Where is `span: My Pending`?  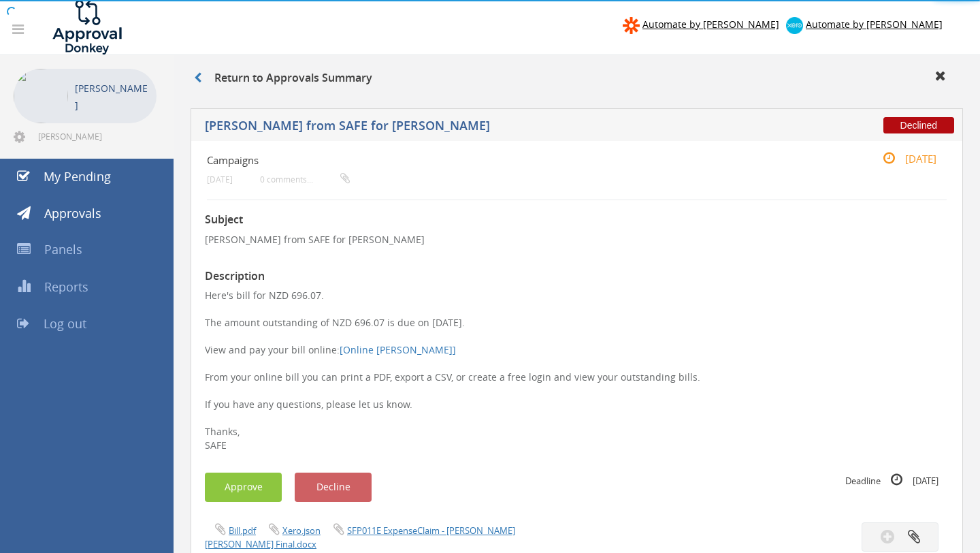 span: My Pending is located at coordinates (77, 176).